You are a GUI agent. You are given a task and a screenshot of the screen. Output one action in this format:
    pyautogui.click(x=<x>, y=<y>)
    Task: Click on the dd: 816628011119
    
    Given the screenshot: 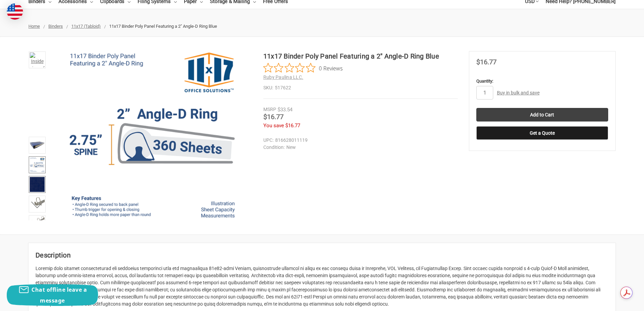 What is the action you would take?
    pyautogui.click(x=359, y=140)
    